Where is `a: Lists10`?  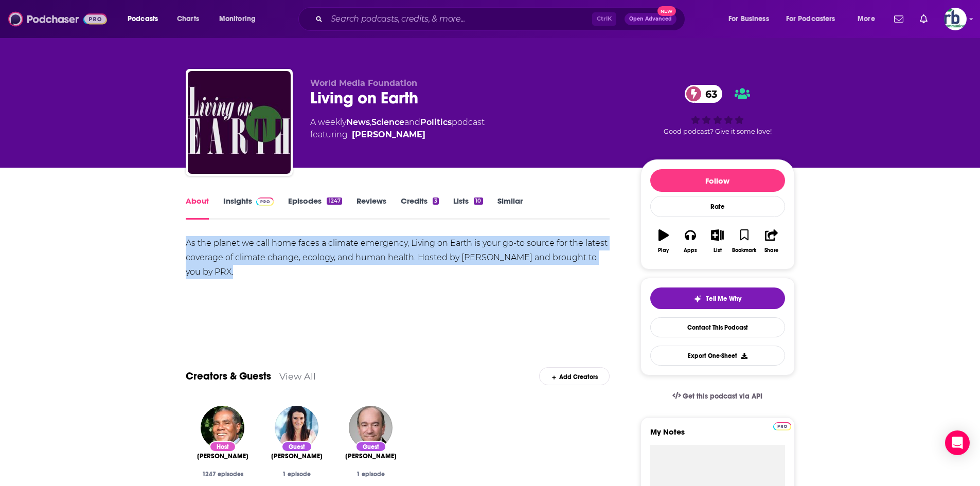 a: Lists10 is located at coordinates (467, 208).